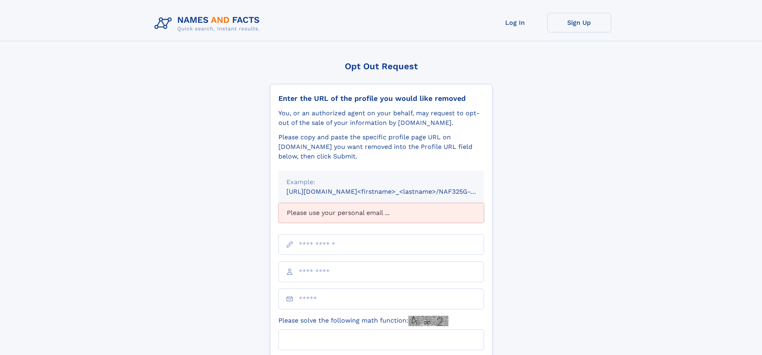  Describe the element at coordinates (381, 182) in the screenshot. I see `div: Example:` at that location.